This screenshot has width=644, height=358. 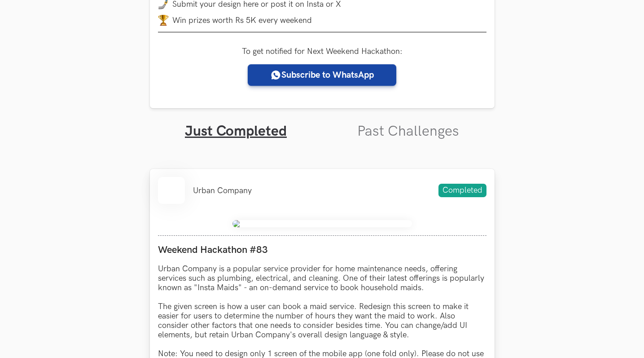 What do you see at coordinates (462, 190) in the screenshot?
I see `span: Completed` at bounding box center [462, 190].